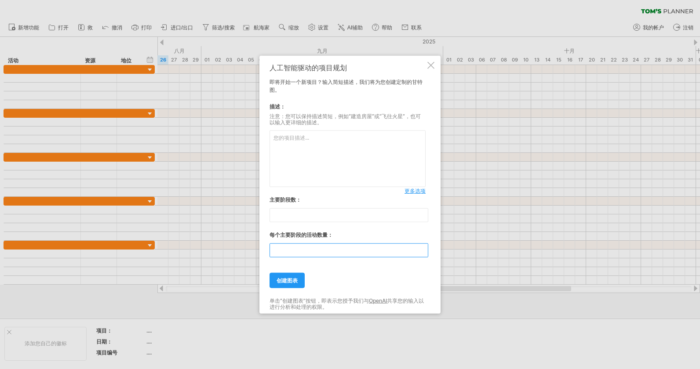 This screenshot has height=369, width=700. I want to click on div: 主要阶段数：, so click(347, 200).